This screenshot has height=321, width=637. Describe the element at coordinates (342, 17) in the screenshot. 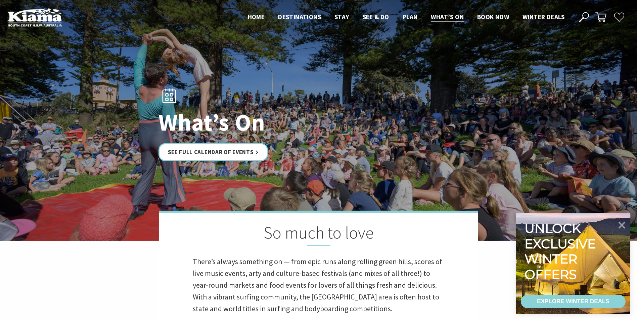

I see `span: Stay` at that location.